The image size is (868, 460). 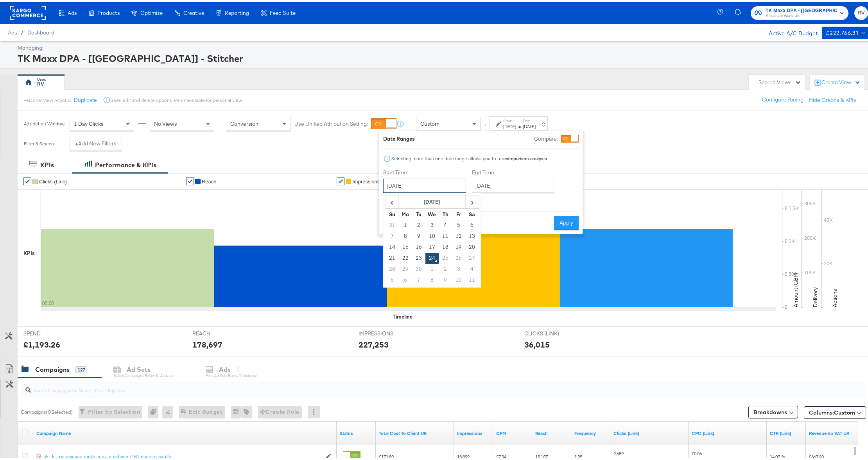 I want to click on span: RV, so click(x=861, y=11).